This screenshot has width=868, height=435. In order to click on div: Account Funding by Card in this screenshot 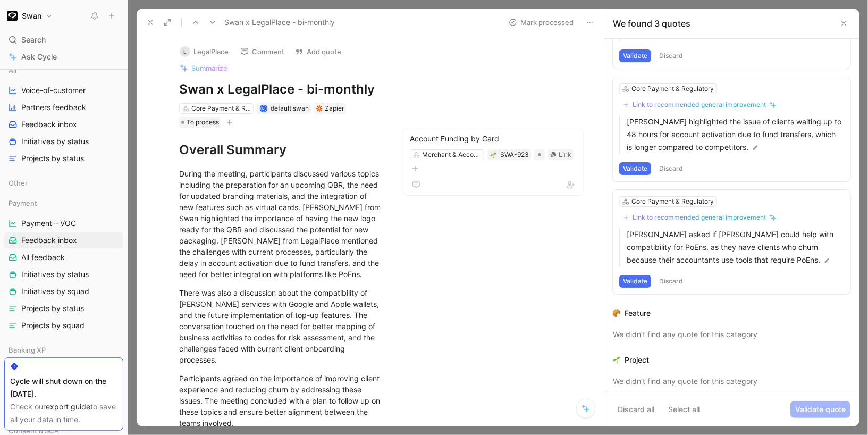, I will do `click(493, 139)`.